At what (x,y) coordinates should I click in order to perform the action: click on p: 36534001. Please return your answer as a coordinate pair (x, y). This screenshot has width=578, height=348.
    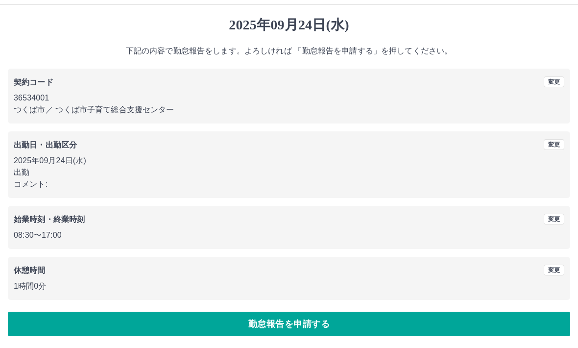
    Looking at the image, I should click on (289, 98).